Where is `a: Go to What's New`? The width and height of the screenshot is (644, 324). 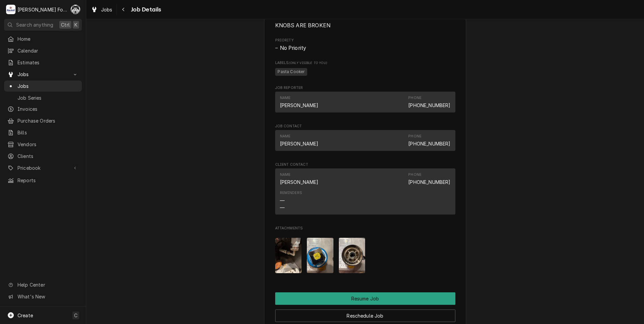
a: Go to What's New is located at coordinates (43, 296).